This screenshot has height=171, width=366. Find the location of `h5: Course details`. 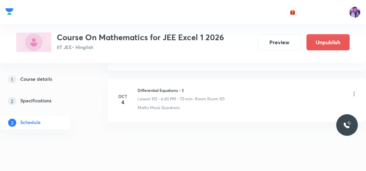

h5: Course details is located at coordinates (36, 80).